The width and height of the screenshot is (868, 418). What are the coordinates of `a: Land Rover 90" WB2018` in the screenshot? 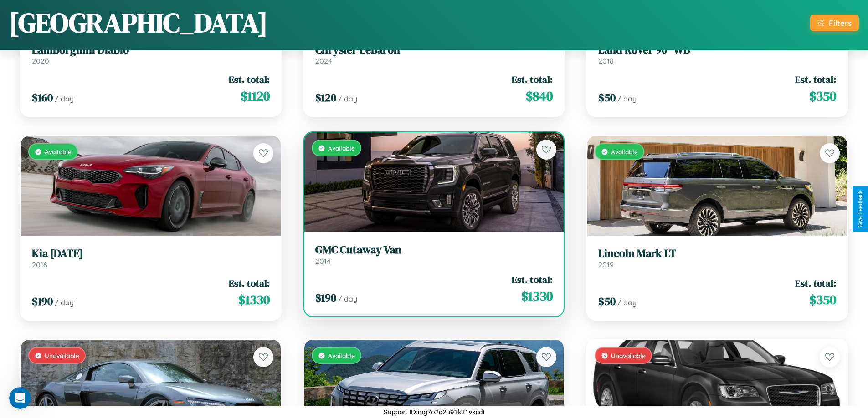 It's located at (717, 54).